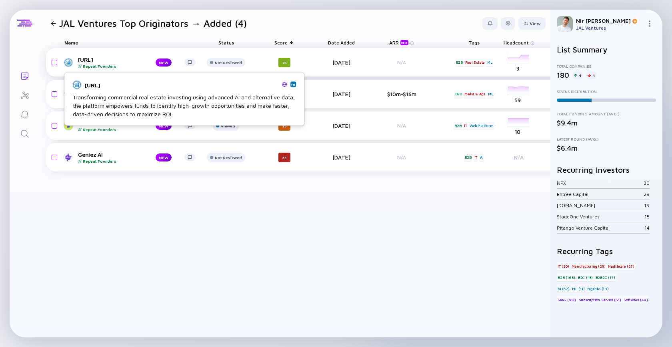  What do you see at coordinates (565, 24) in the screenshot?
I see `img: Nir Profile Picture` at bounding box center [565, 24].